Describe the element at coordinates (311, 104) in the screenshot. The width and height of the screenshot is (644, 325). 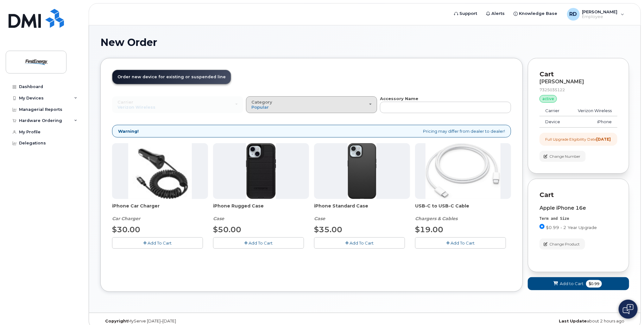
I see `button: Category Popular` at that location.